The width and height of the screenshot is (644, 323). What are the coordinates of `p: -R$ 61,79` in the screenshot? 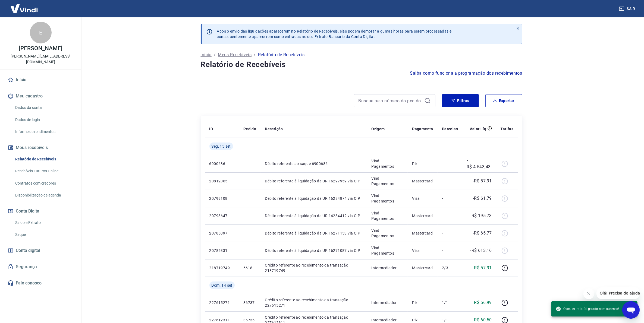 It's located at (482, 199).